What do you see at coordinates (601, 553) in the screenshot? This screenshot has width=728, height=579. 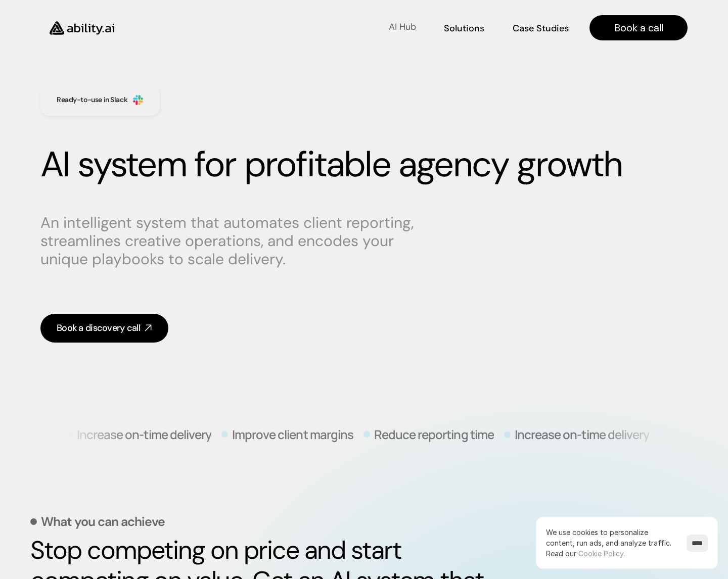 I see `a: Cookie Policy` at bounding box center [601, 553].